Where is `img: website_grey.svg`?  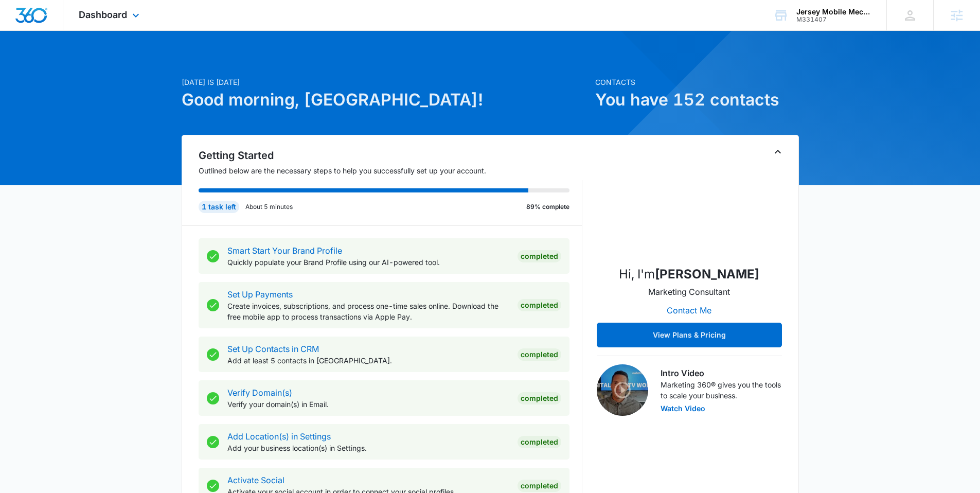 img: website_grey.svg is located at coordinates (20, 31).